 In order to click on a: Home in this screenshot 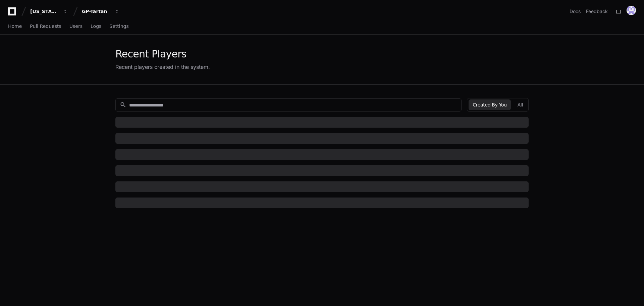, I will do `click(15, 27)`.